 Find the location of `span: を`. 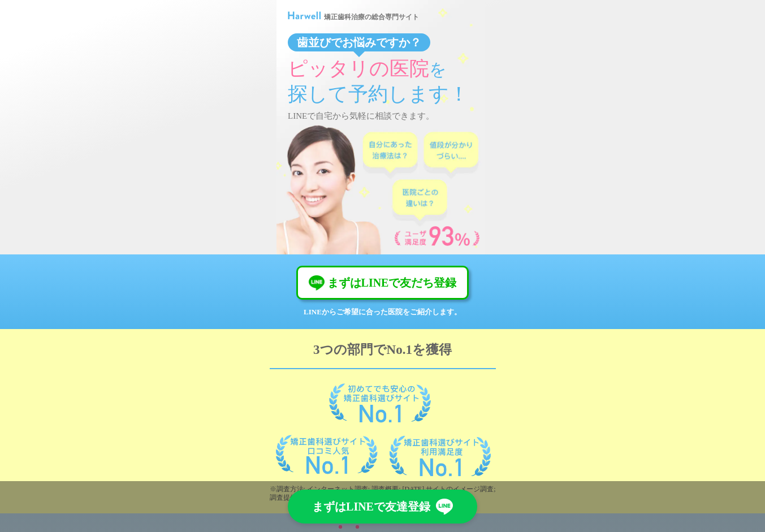

span: を is located at coordinates (437, 69).